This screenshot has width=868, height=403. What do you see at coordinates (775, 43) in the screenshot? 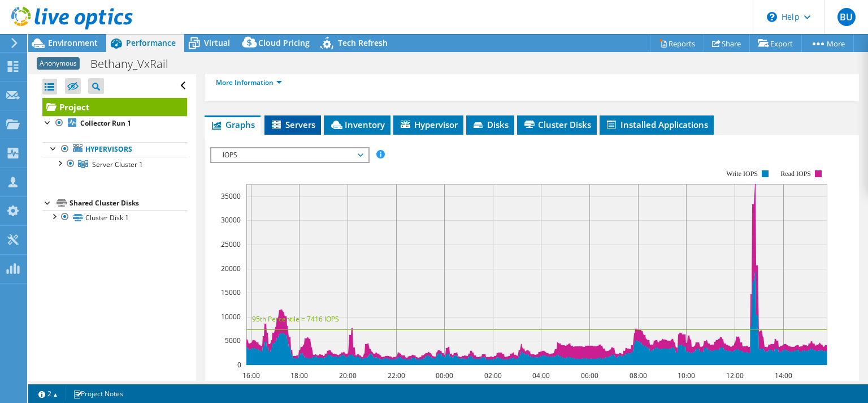
I see `a: Export` at bounding box center [775, 43].